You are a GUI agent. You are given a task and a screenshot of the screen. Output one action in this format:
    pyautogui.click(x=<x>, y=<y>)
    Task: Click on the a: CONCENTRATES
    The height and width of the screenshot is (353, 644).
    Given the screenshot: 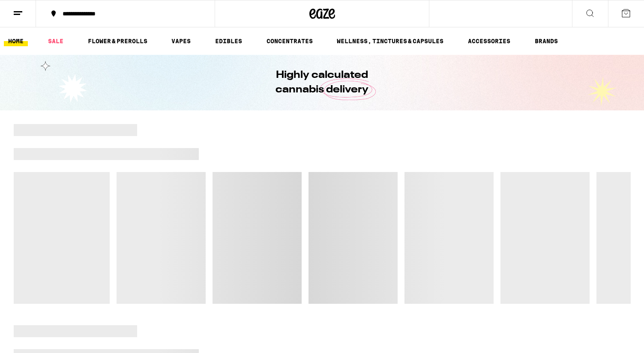 What is the action you would take?
    pyautogui.click(x=289, y=41)
    